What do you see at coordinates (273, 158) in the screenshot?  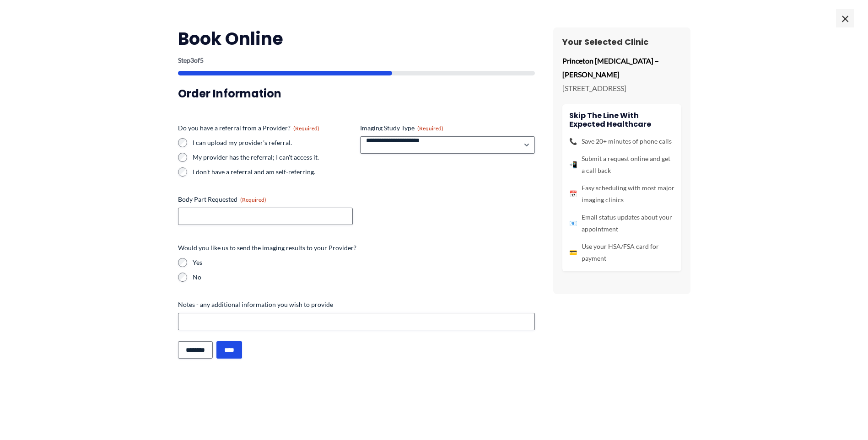 I see `label: My provider has the referral; I can't access it.` at bounding box center [273, 158].